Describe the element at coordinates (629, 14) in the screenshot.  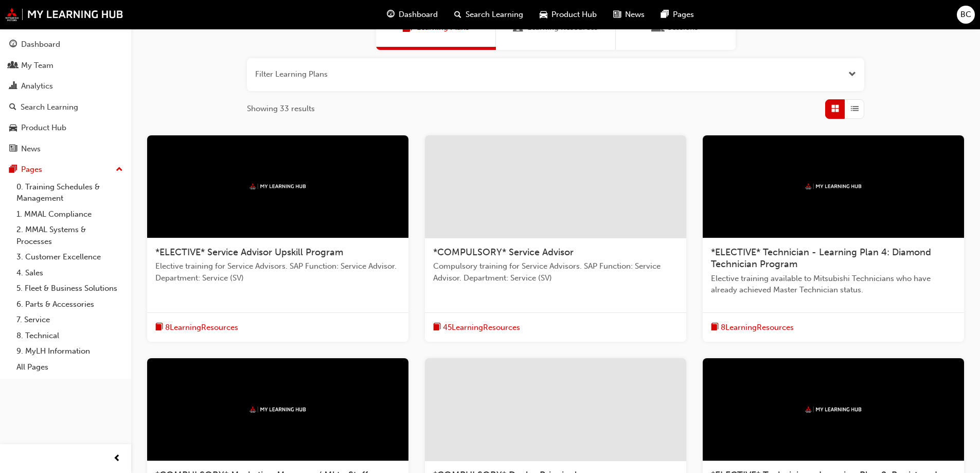
I see `a: news-iconNews` at that location.